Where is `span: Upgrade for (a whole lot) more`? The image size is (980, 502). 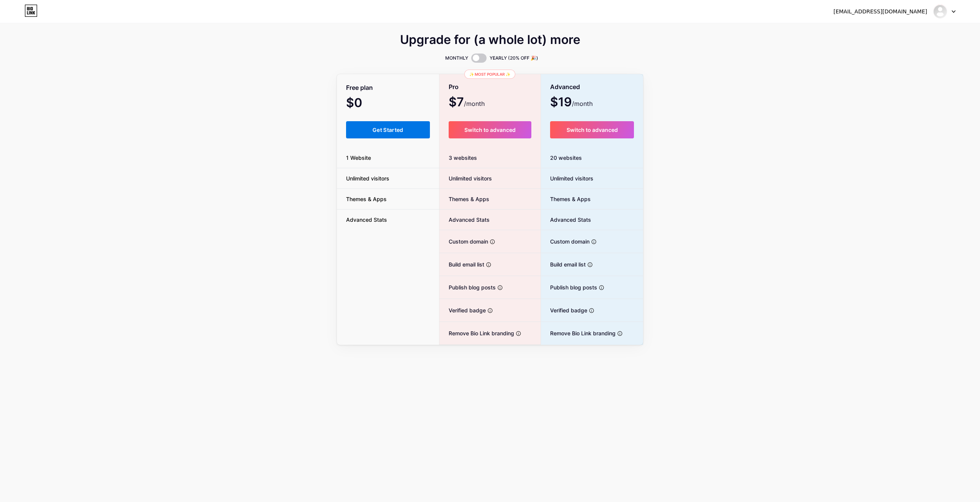
span: Upgrade for (a whole lot) more is located at coordinates (490, 40).